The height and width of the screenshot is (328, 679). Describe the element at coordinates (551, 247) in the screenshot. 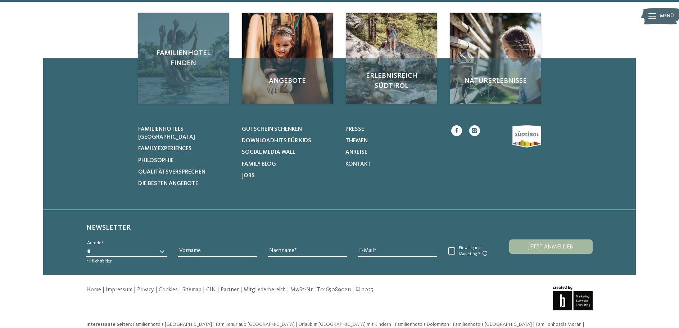

I see `span: Jetzt anmelden` at that location.